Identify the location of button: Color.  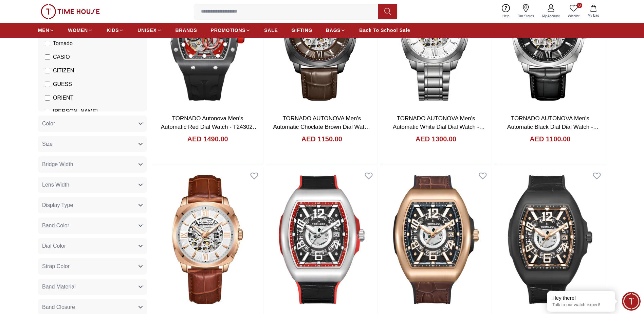
(92, 123).